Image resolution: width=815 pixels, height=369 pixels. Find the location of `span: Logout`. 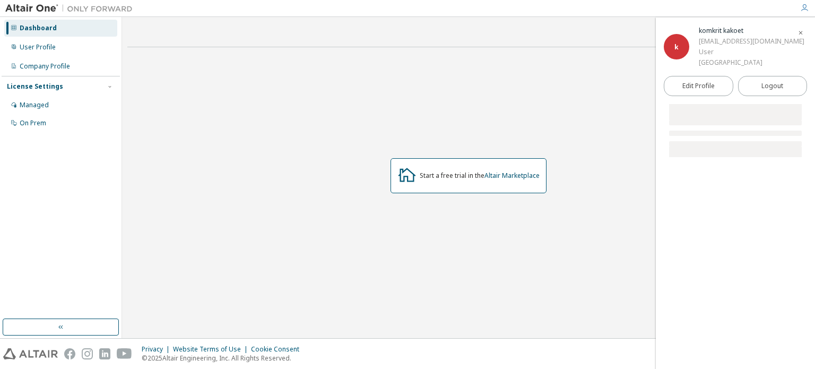

span: Logout is located at coordinates (772, 86).